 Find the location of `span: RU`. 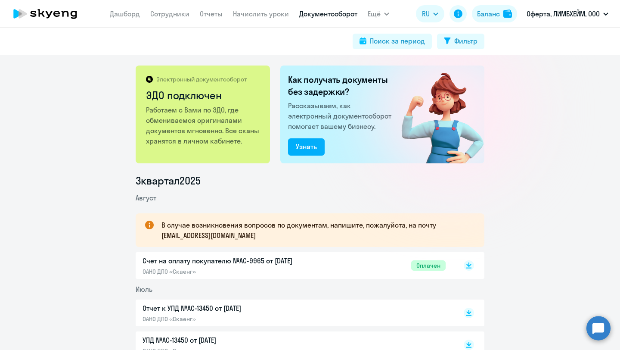

span: RU is located at coordinates (426, 14).